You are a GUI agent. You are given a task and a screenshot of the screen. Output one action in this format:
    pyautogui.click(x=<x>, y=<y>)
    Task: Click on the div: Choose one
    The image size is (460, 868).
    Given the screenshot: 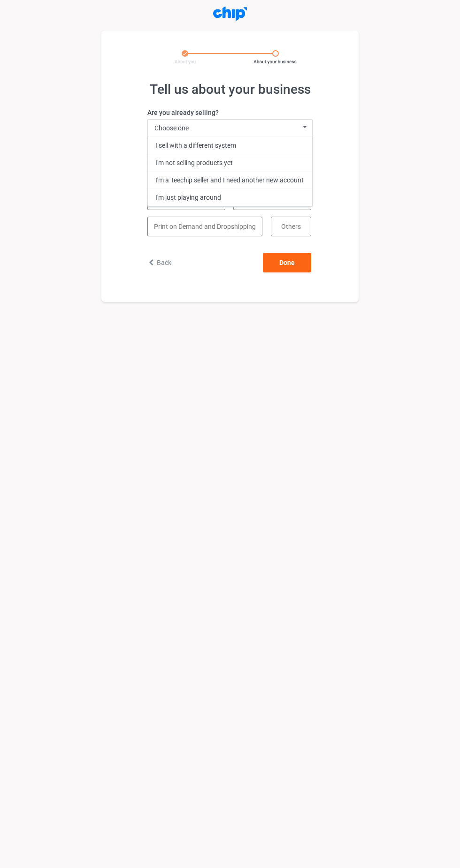 What is the action you would take?
    pyautogui.click(x=171, y=128)
    